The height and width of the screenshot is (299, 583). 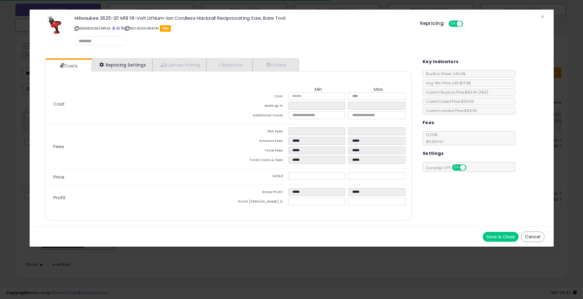 I want to click on h5: Key Indicators, so click(x=440, y=62).